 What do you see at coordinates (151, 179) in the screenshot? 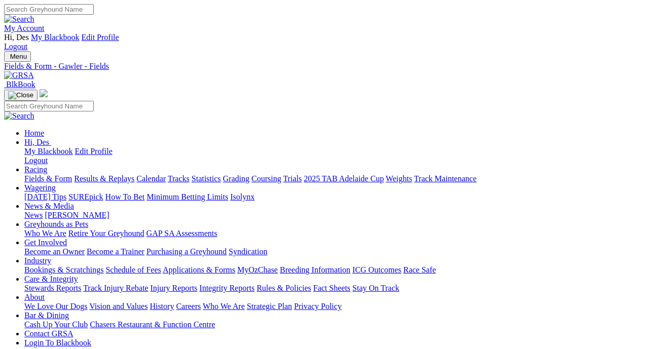
I see `a: Calendar` at bounding box center [151, 179].